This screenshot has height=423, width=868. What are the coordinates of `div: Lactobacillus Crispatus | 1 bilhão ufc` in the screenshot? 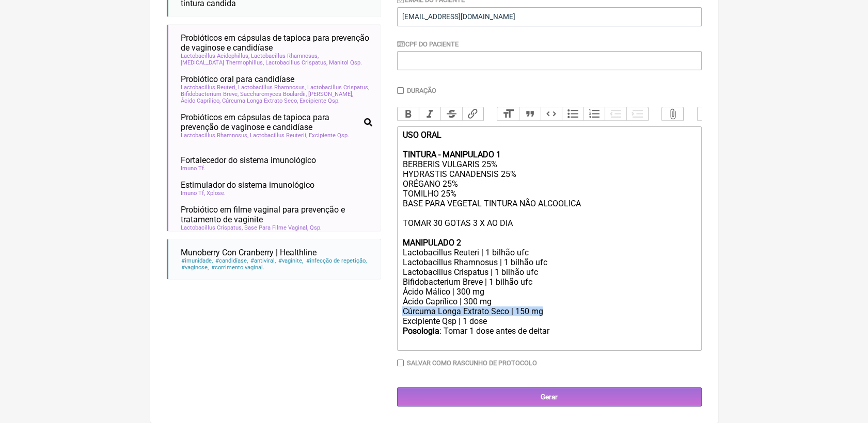 It's located at (549, 272).